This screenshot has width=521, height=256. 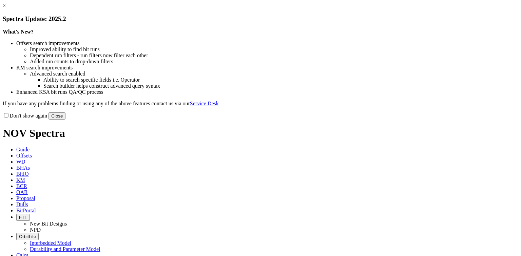 I want to click on strong: What's New?, so click(x=18, y=32).